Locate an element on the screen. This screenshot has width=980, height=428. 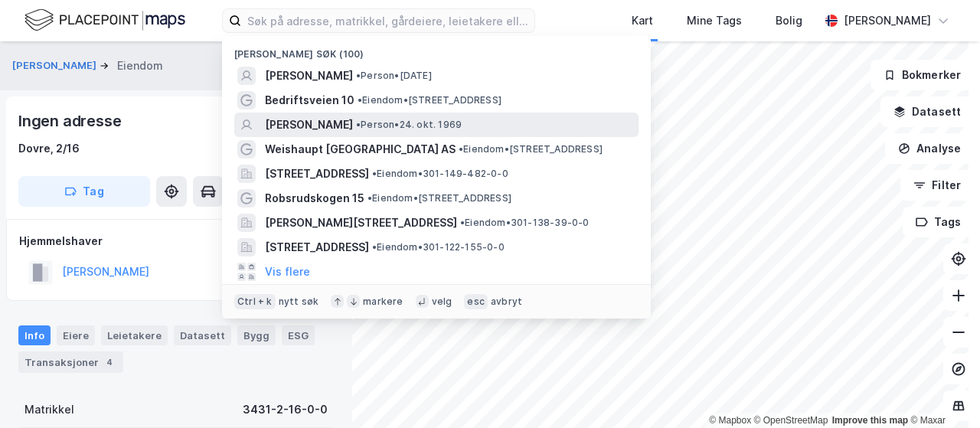
div: Bolig is located at coordinates (789, 21).